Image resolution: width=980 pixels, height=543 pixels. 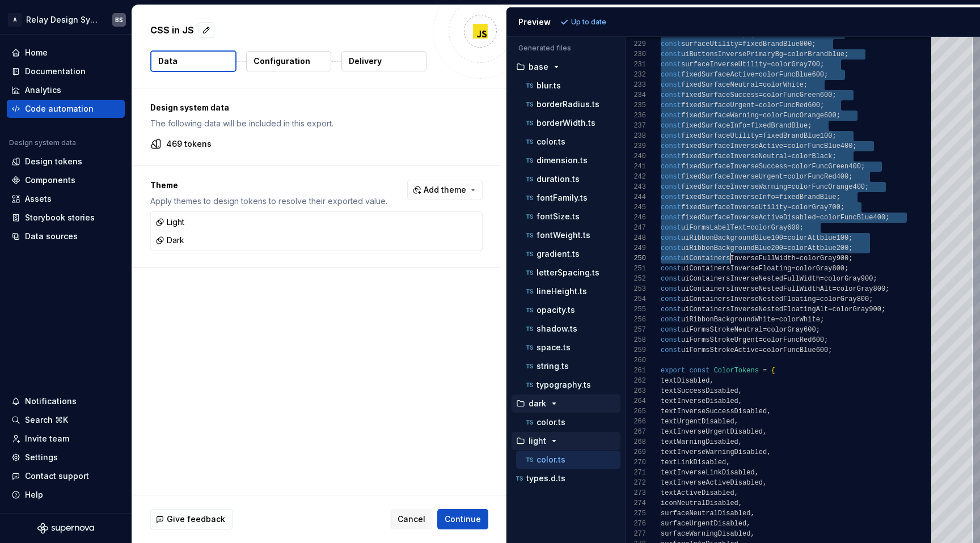 What do you see at coordinates (566, 441) in the screenshot?
I see `button: light` at bounding box center [566, 441].